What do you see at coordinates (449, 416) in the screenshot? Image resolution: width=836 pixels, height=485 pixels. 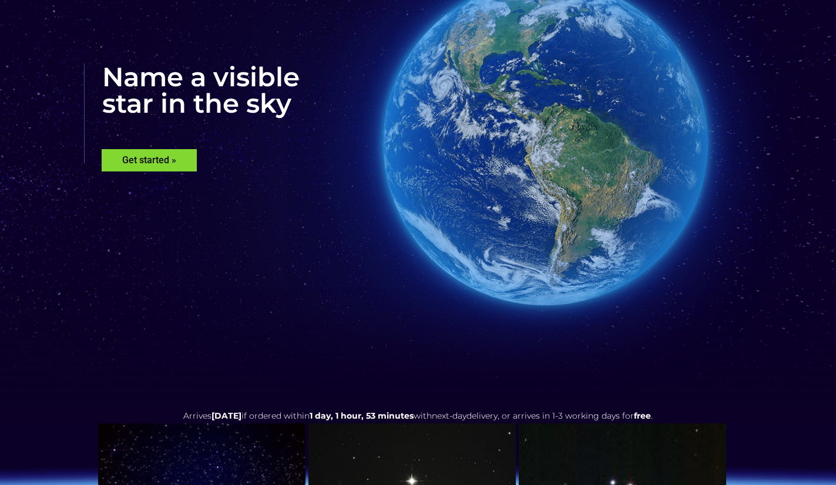 I see `span: next-day` at bounding box center [449, 416].